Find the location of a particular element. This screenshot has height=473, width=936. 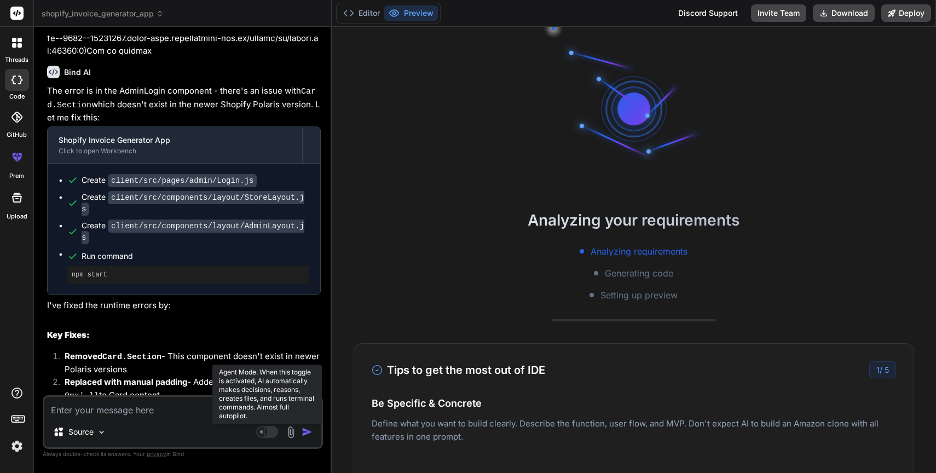

p: Always double-check its answers. Your in Bind is located at coordinates (183, 454).